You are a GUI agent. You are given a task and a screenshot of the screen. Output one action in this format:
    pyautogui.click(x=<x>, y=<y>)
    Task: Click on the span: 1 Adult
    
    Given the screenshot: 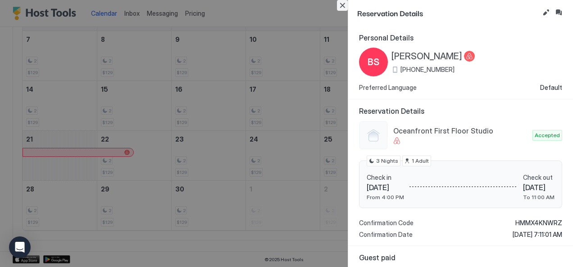 What is the action you would take?
    pyautogui.click(x=420, y=161)
    